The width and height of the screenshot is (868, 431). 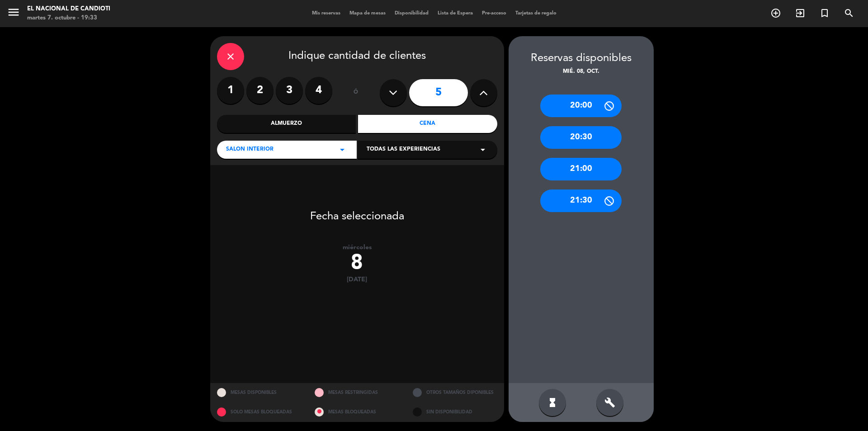 What do you see at coordinates (428, 124) in the screenshot?
I see `div: Cena` at bounding box center [428, 124].